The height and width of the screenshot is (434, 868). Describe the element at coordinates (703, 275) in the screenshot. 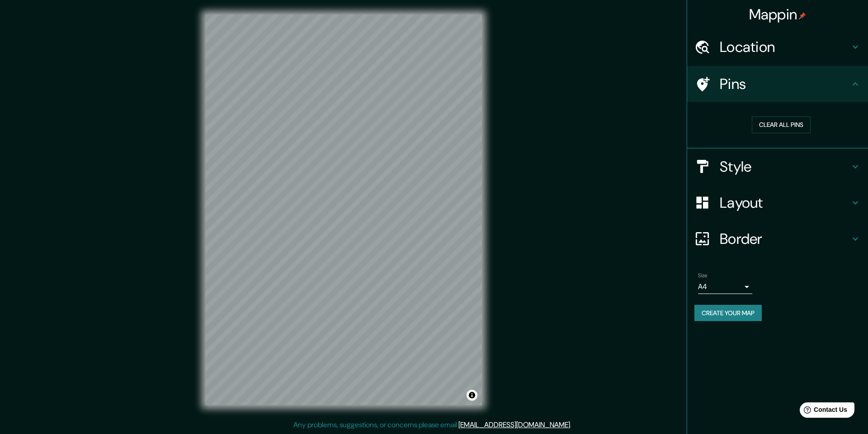

I see `label: Size` at that location.